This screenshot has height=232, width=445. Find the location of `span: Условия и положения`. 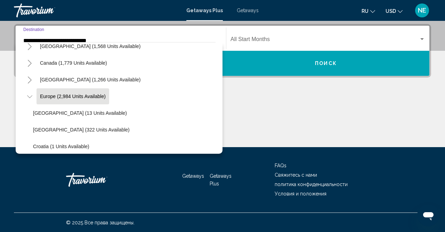

span: Условия и положения is located at coordinates (301, 194).